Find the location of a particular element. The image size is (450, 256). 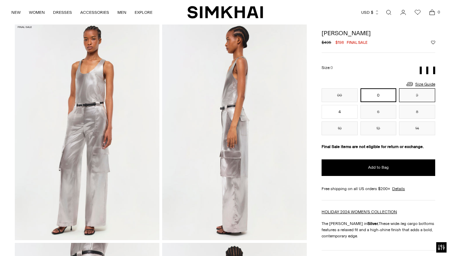

a: HOLIDAY 2024 WOMEN'S COLLECTION is located at coordinates (359, 212).